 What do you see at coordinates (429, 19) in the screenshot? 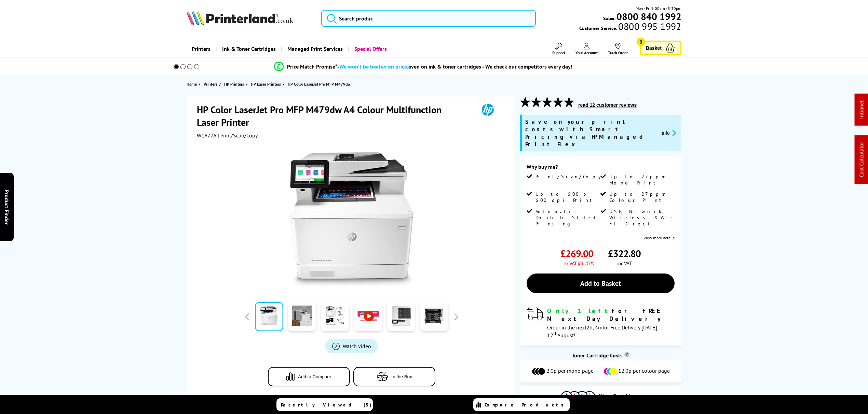
I see `input: Search produc` at bounding box center [429, 19].